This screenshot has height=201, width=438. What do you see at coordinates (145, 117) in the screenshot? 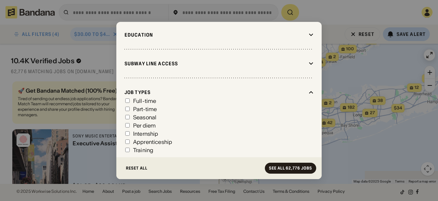
I see `div: Seasonal` at bounding box center [145, 117].